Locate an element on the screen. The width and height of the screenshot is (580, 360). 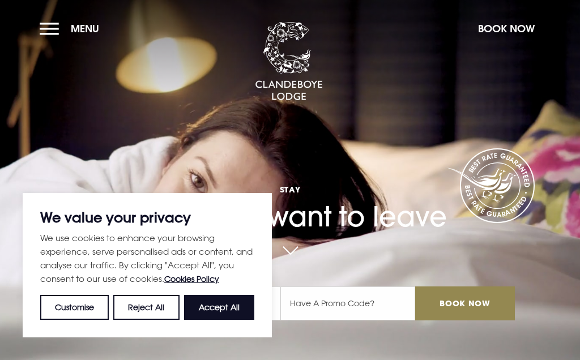
button: Customise is located at coordinates (74, 308).